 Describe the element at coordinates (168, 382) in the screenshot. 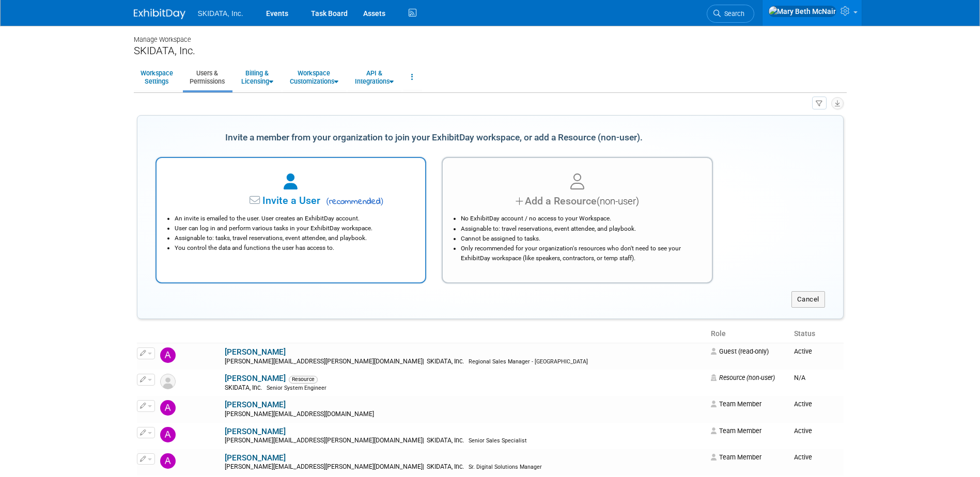

I see `img: Resource` at that location.